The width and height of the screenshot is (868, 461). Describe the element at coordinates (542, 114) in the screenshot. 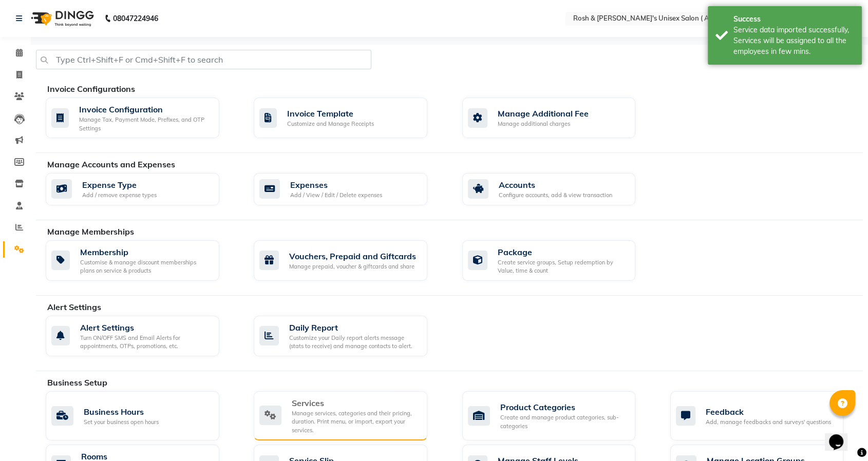

I see `div: Manage Additional Fee` at that location.